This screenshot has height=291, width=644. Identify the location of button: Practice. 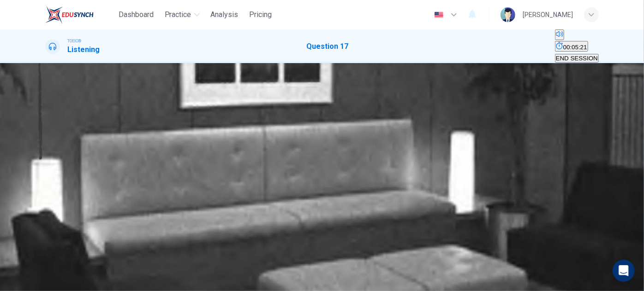
(182, 15).